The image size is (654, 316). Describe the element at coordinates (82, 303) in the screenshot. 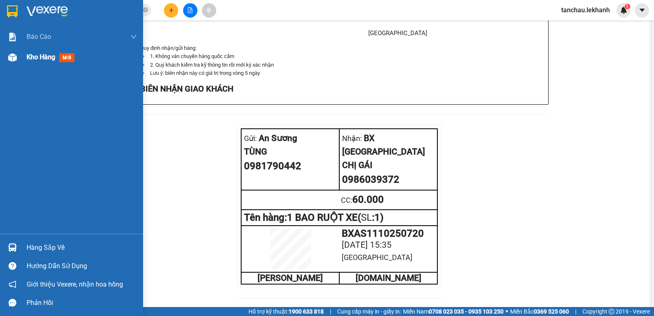

I see `div: Phản hồi` at that location.